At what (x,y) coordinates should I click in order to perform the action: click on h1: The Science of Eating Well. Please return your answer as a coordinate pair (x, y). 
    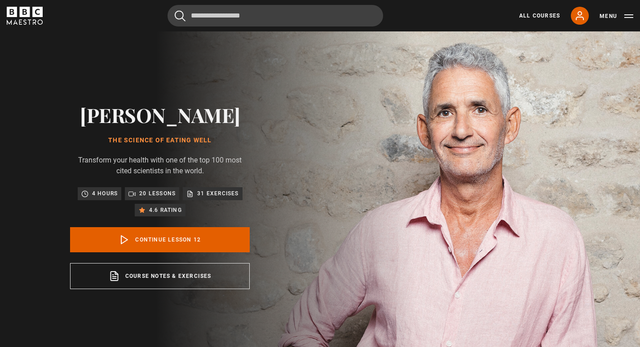
    Looking at the image, I should click on (160, 141).